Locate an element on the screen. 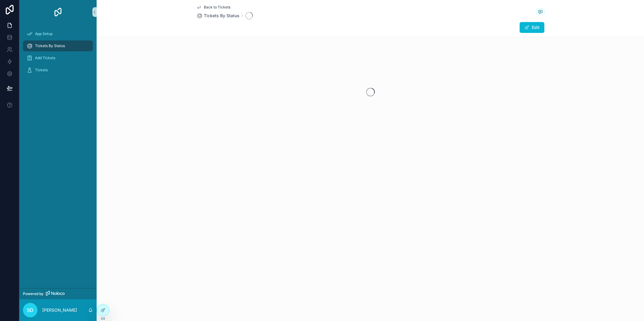  button: Edit is located at coordinates (532, 27).